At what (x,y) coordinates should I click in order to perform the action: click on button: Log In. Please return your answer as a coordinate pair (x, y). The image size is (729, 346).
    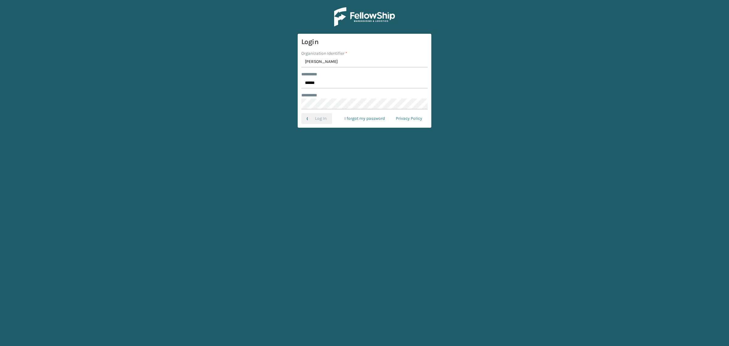
    Looking at the image, I should click on (317, 118).